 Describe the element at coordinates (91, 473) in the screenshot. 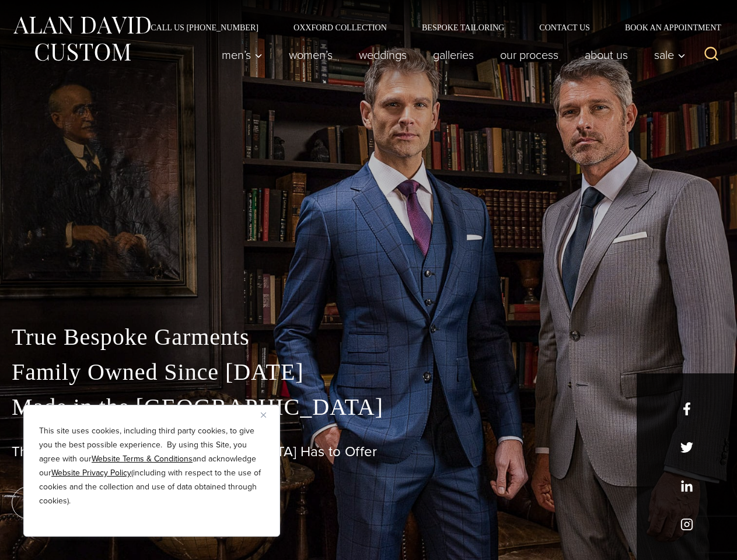

I see `u: Website Privacy Policy` at that location.